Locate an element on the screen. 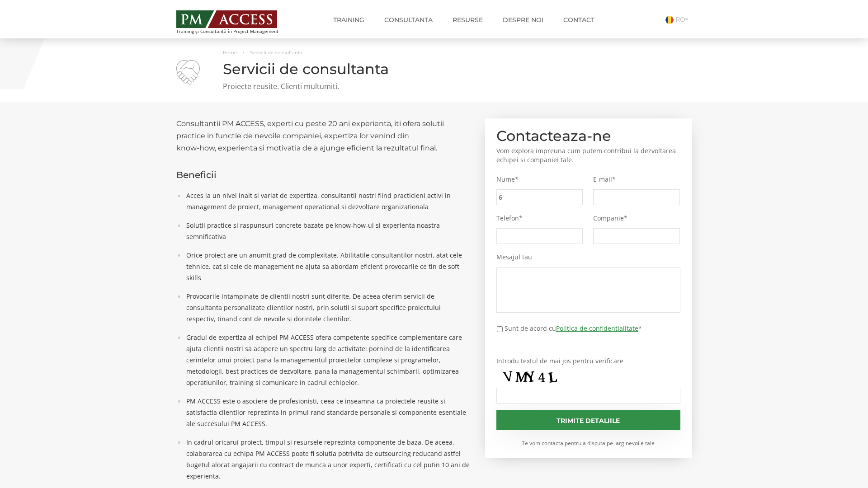 This screenshot has width=868, height=488. h2: Contacteaza-ne is located at coordinates (589, 135).